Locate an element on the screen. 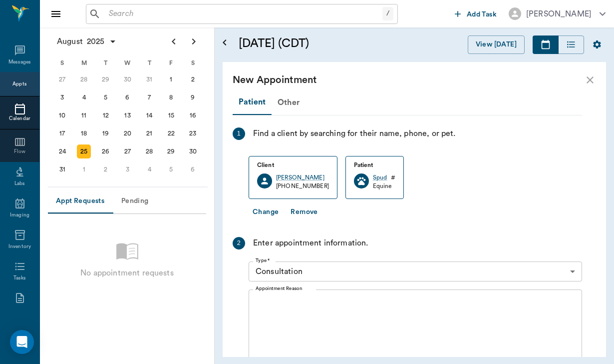 The width and height of the screenshot is (614, 364). div: Today, Monday, August 25, 2025 is located at coordinates (84, 152).